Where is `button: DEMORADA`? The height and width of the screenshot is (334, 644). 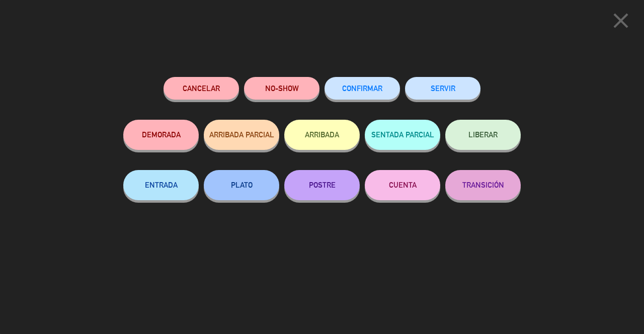 button: DEMORADA is located at coordinates (161, 135).